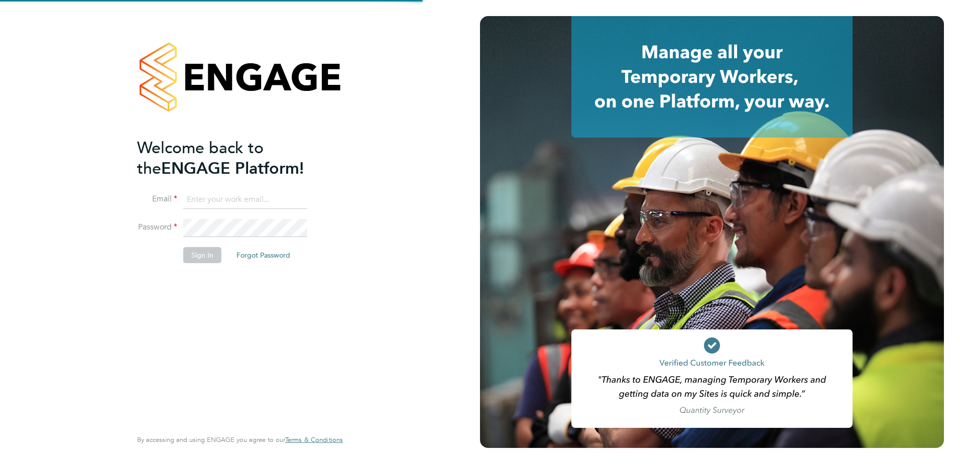 The image size is (960, 464). Describe the element at coordinates (245, 200) in the screenshot. I see `input: Enter your work email...` at that location.